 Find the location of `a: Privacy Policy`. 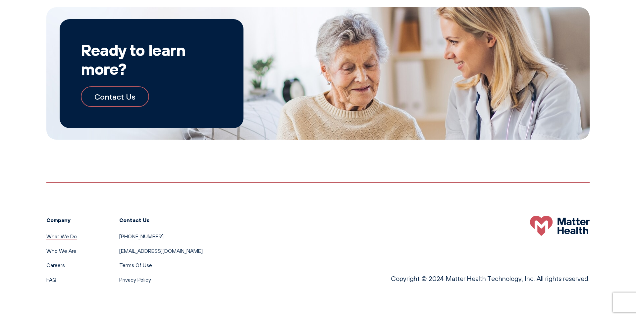

a: Privacy Policy is located at coordinates (135, 280).